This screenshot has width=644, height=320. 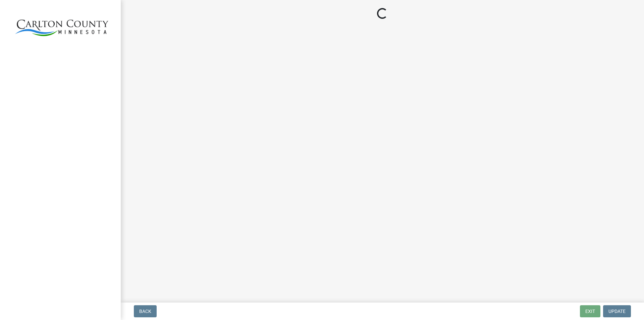 What do you see at coordinates (617, 311) in the screenshot?
I see `button: Update` at bounding box center [617, 311].